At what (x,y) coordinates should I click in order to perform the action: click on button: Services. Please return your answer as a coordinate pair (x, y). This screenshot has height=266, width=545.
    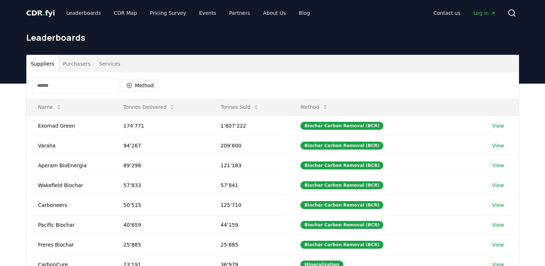
    Looking at the image, I should click on (110, 64).